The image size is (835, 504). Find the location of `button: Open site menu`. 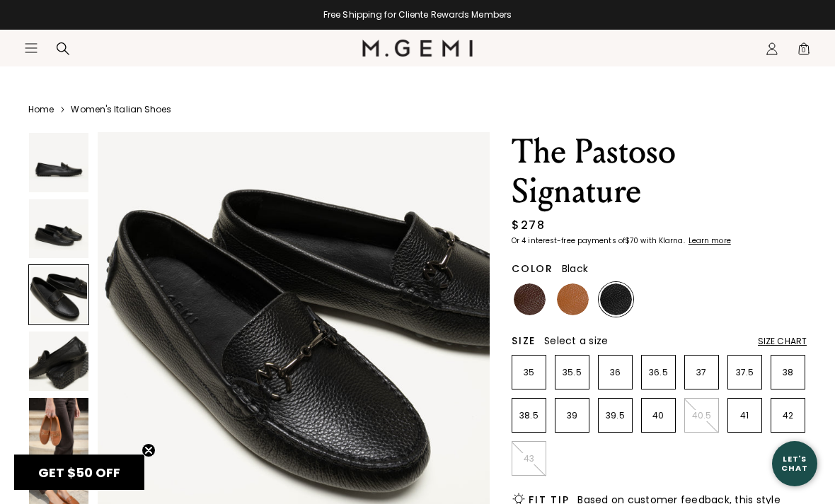

button: Open site menu is located at coordinates (31, 48).